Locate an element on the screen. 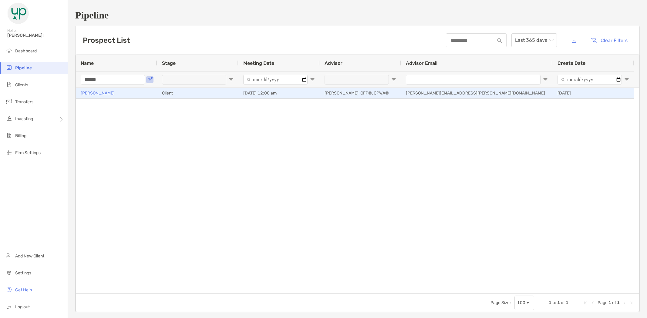  span: Add New Client is located at coordinates (30, 256).